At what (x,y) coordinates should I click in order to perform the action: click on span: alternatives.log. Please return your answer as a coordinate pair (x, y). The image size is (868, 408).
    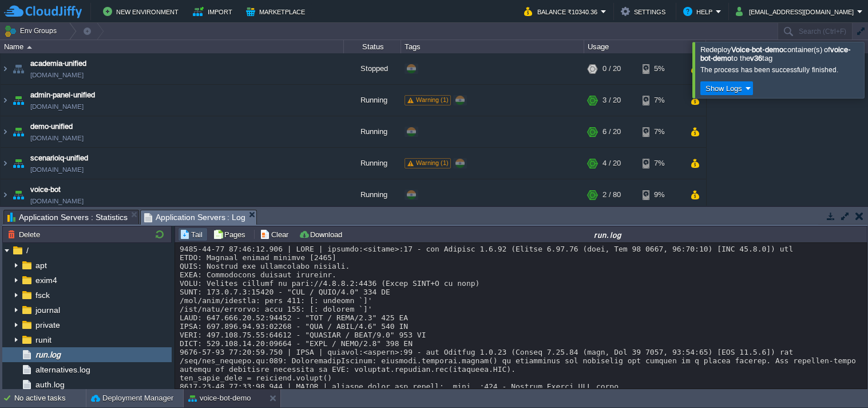
    Looking at the image, I should click on (62, 369).